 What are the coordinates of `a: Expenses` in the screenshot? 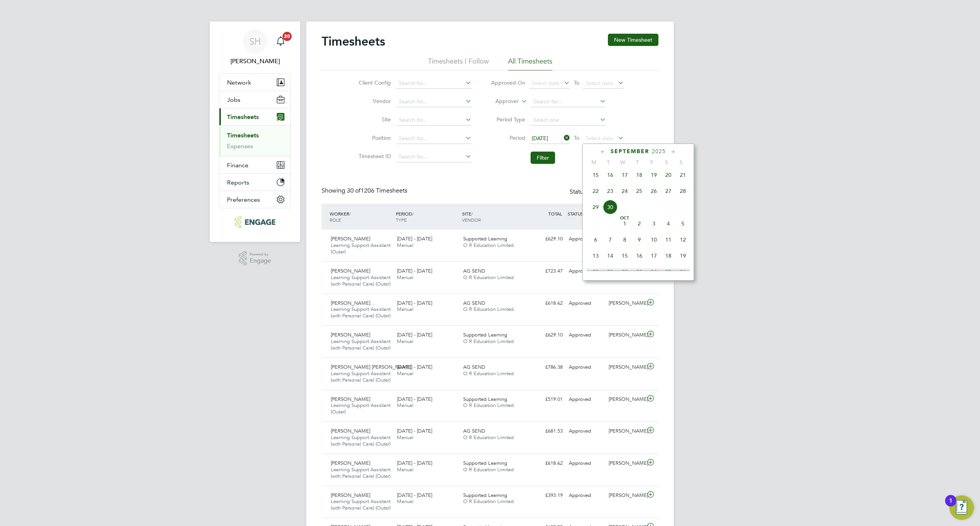 It's located at (240, 146).